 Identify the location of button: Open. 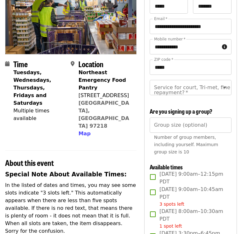
(225, 88).